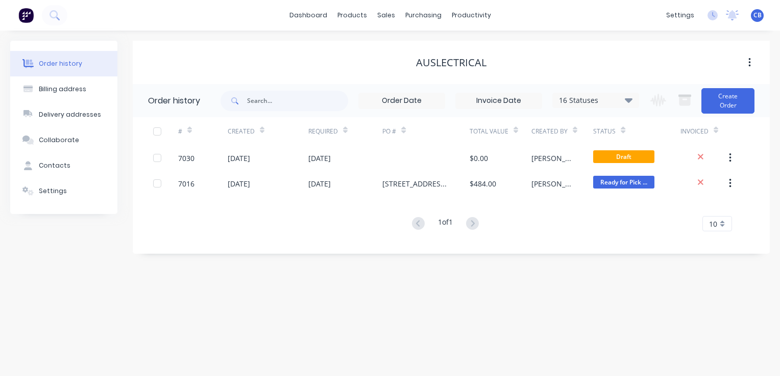 Image resolution: width=780 pixels, height=376 pixels. Describe the element at coordinates (757, 15) in the screenshot. I see `span: CB` at that location.